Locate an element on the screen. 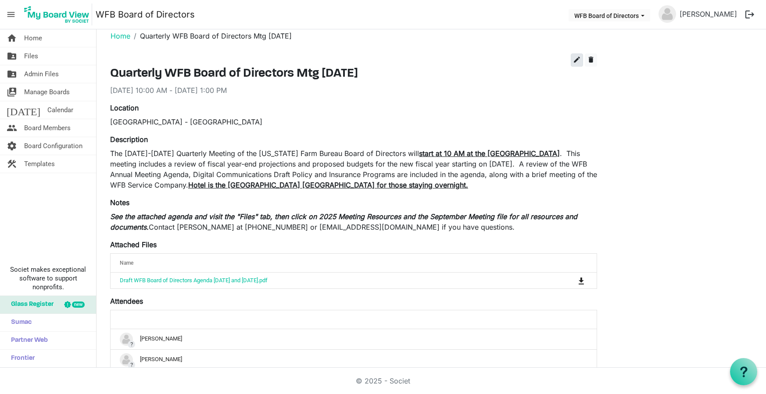  button: WFB Board of Directors dropdownbutton is located at coordinates (609, 15).